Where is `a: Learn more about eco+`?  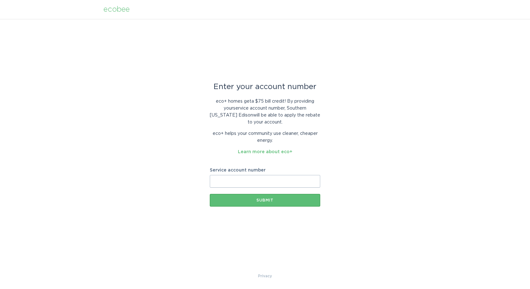 a: Learn more about eco+ is located at coordinates (265, 152).